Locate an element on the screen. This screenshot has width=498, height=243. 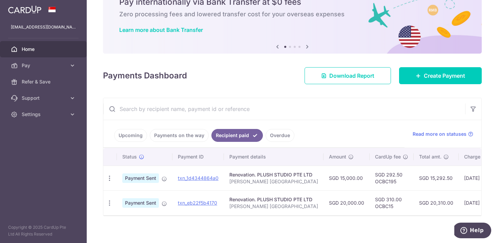
h6: Zero processing fees and lowered transfer cost for your overseas expenses is located at coordinates (292, 14).